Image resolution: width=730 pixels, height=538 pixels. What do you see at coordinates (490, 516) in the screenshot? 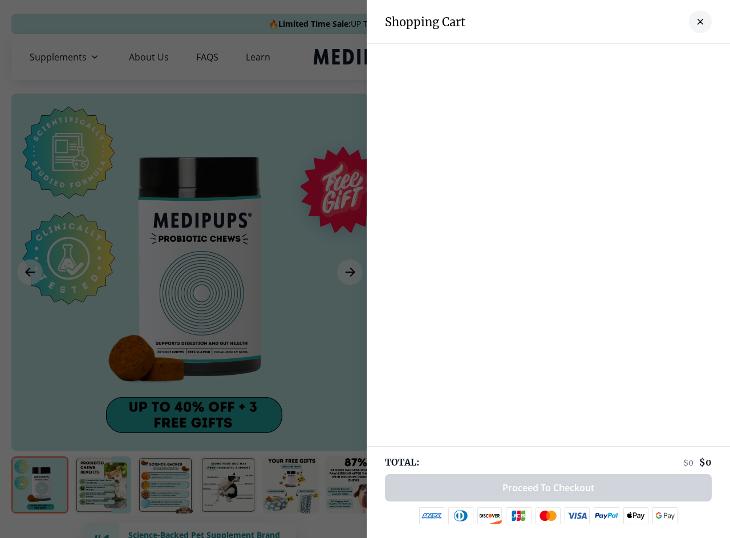
I see `img: discover` at bounding box center [490, 516].